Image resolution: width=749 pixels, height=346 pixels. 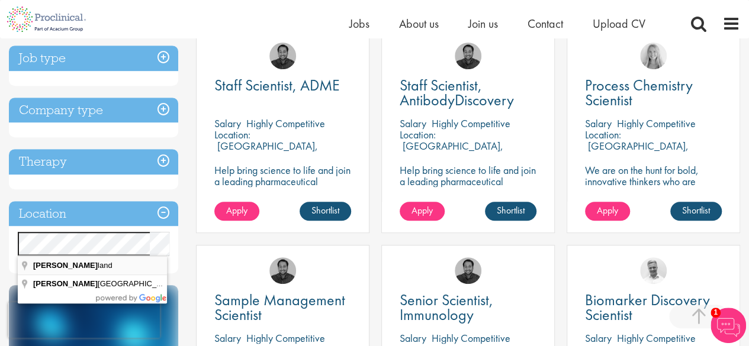 What do you see at coordinates (545, 24) in the screenshot?
I see `span: Contact` at bounding box center [545, 24].